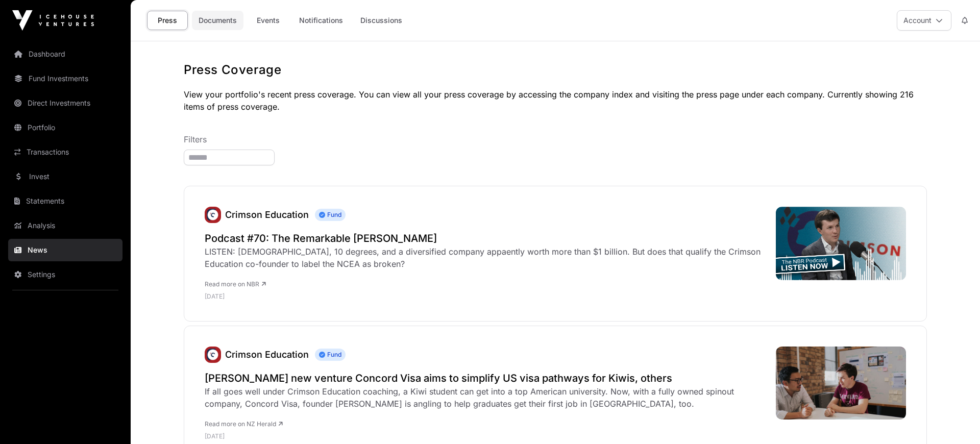 This screenshot has height=444, width=980. Describe the element at coordinates (556, 100) in the screenshot. I see `p: View your portfolio's recent press coverage. You can view all your press coverage by accessing th...` at that location.